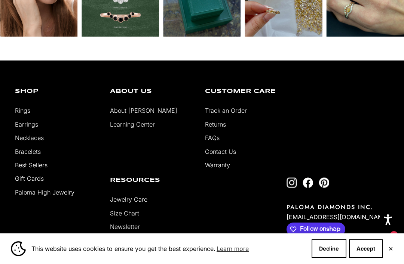 This screenshot has height=264, width=404. What do you see at coordinates (168, 249) in the screenshot?
I see `span: This website uses cookies to ensure you get the best experience.` at bounding box center [168, 249].